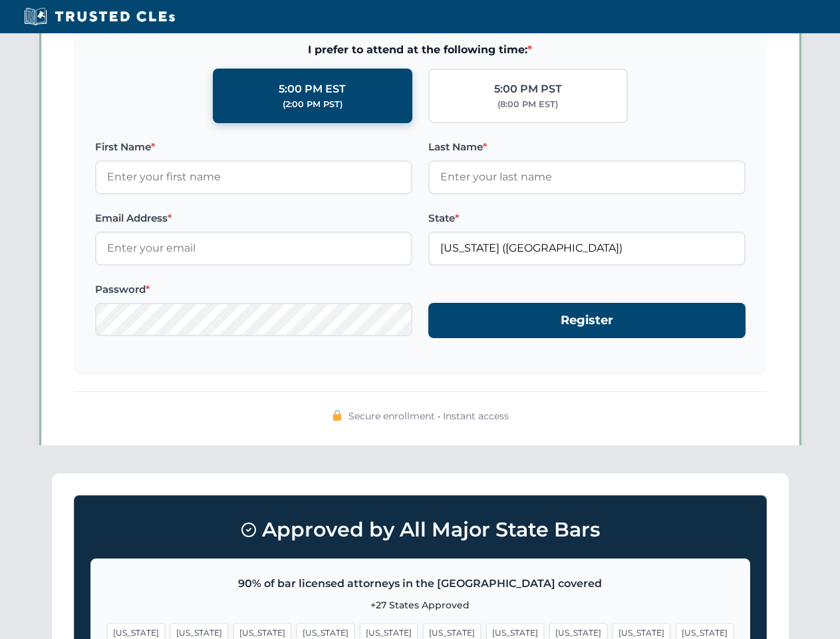 The width and height of the screenshot is (840, 639). I want to click on label: Last Name, so click(586, 147).